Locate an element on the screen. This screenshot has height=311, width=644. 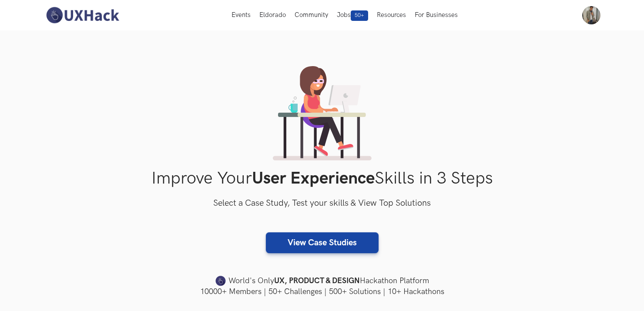
h3: Select a Case Study, Test your skills & View Top Solutions is located at coordinates (322, 204).